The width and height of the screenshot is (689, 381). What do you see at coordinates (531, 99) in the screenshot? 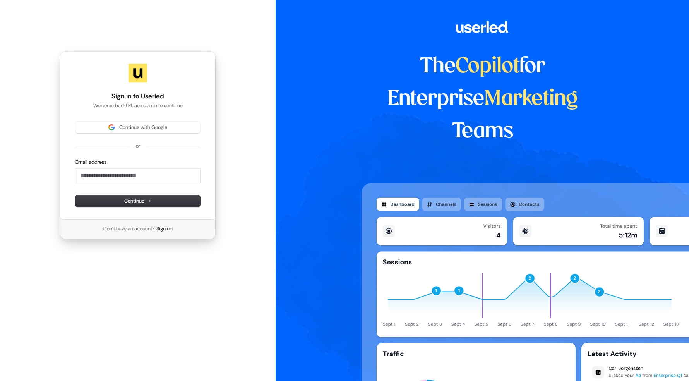
I see `span: Marketing` at bounding box center [531, 99].